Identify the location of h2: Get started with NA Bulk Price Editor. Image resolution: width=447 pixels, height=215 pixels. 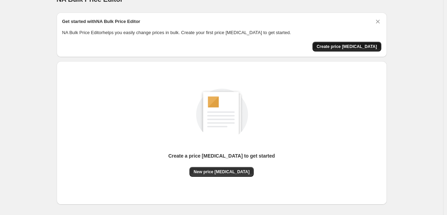
(101, 22).